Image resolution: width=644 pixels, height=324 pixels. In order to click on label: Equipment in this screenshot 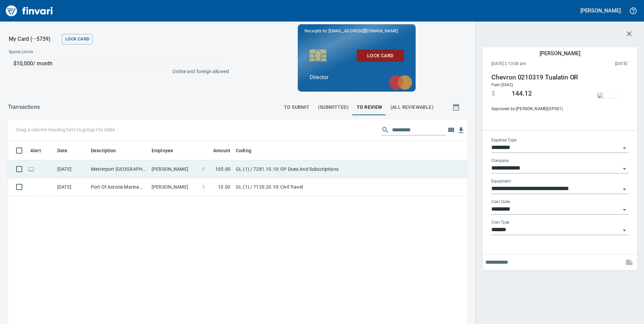, I will do `click(501, 182)`.